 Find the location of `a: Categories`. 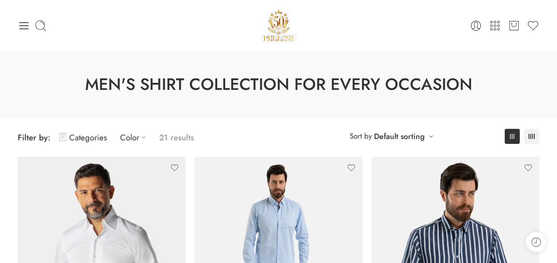

a: Categories is located at coordinates (83, 137).